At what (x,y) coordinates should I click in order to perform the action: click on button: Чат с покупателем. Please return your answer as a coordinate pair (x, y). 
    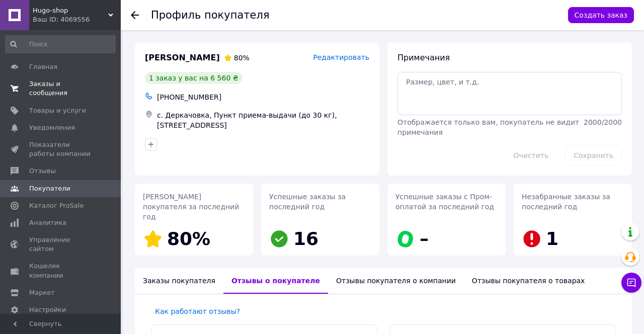
    Looking at the image, I should click on (631, 283).